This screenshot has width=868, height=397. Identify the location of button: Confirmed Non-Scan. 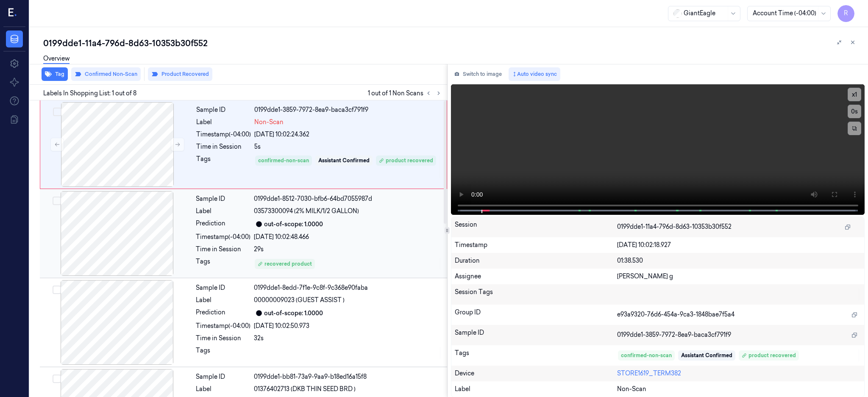
(106, 75).